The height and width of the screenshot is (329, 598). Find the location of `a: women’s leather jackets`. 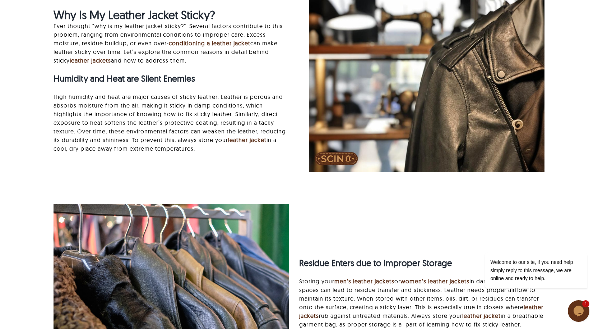

a: women’s leather jackets is located at coordinates (435, 281).